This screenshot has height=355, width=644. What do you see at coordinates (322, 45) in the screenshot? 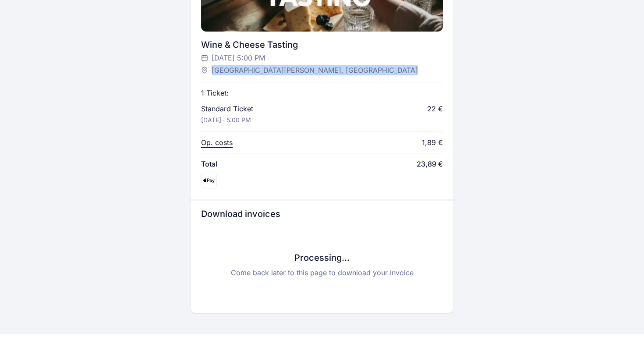
I see `div: Wine & Cheese Tasting` at bounding box center [322, 45].